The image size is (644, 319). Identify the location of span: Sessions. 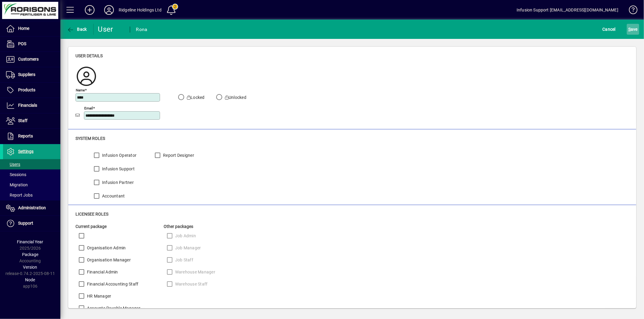
(16, 175).